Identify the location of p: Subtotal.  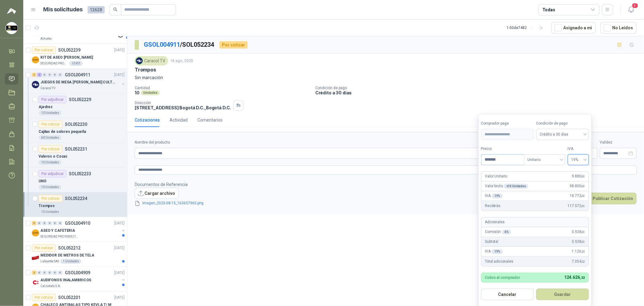
(492, 242).